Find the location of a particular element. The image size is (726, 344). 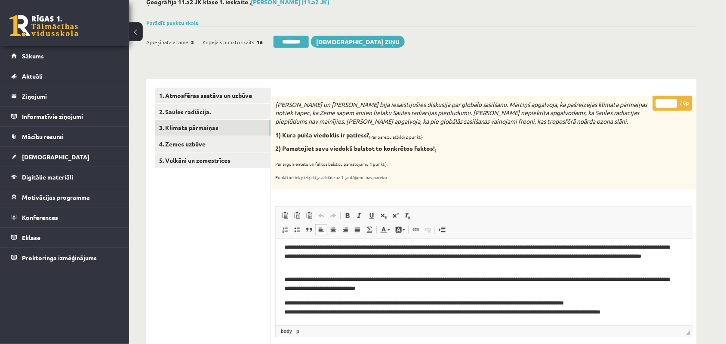

a: Fona krāsa is located at coordinates (400, 230).